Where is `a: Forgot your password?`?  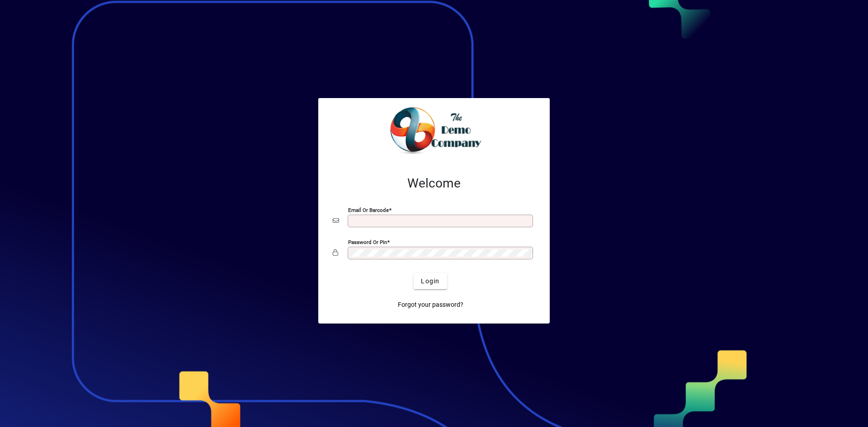 a: Forgot your password? is located at coordinates (431, 304).